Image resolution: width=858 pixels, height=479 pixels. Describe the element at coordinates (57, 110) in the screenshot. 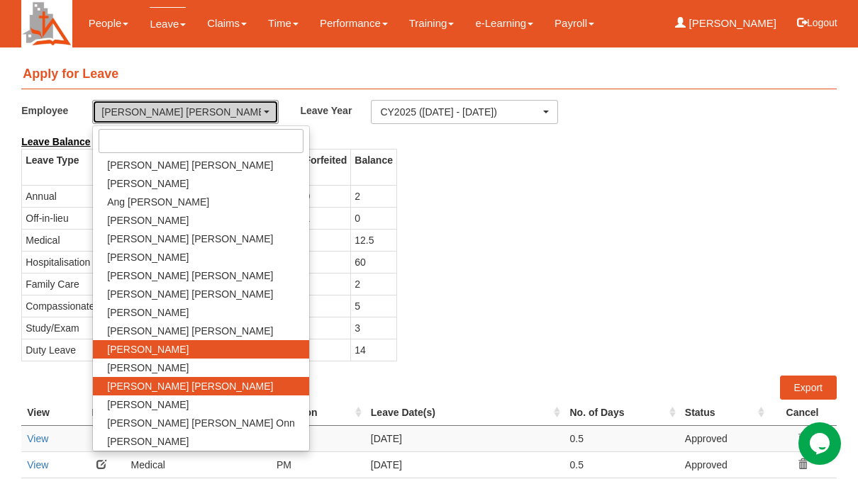

I see `label: Employee` at that location.